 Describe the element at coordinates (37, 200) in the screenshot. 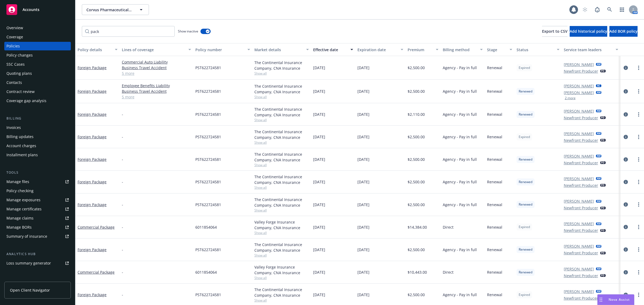

I see `span: Manage exposures` at that location.